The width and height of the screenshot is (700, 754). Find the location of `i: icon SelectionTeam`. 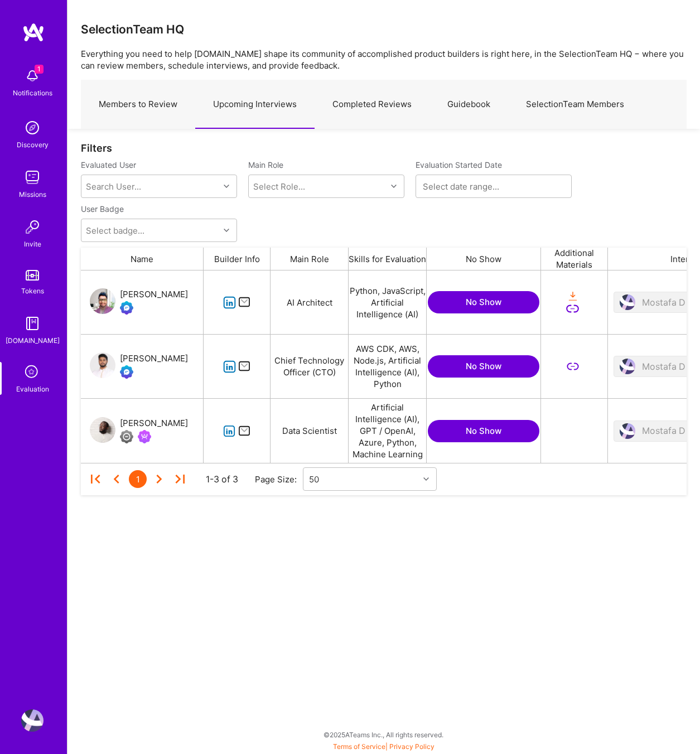

i: icon SelectionTeam is located at coordinates (32, 373).